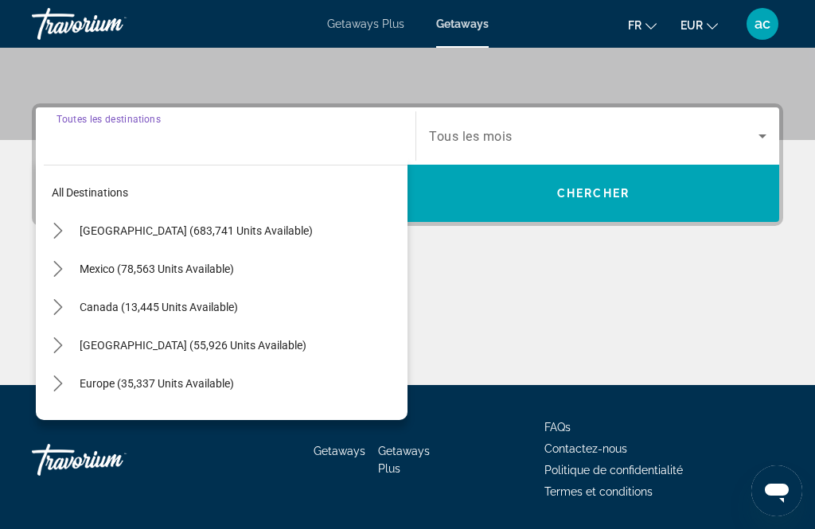 The image size is (815, 529). Describe the element at coordinates (57, 384) in the screenshot. I see `button: Toggle Europe (35,337 units available) submenu` at that location.